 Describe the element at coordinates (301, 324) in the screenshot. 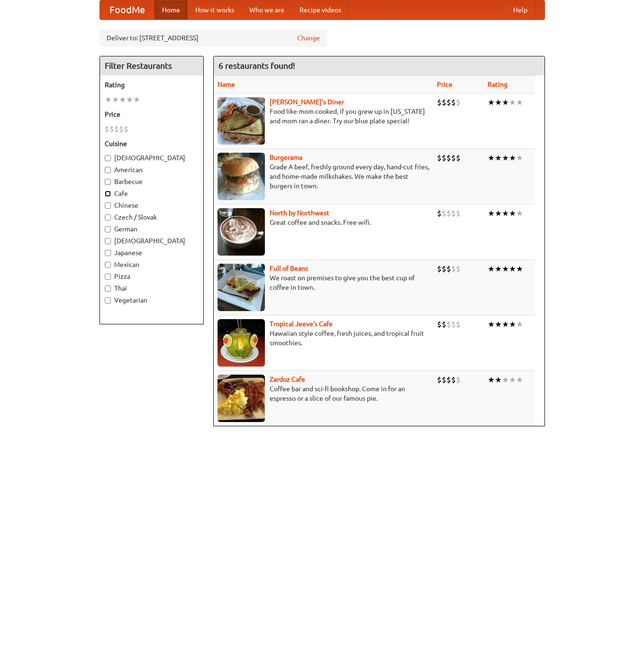

I see `b: Tropical Jeeve's Cafe` at that location.